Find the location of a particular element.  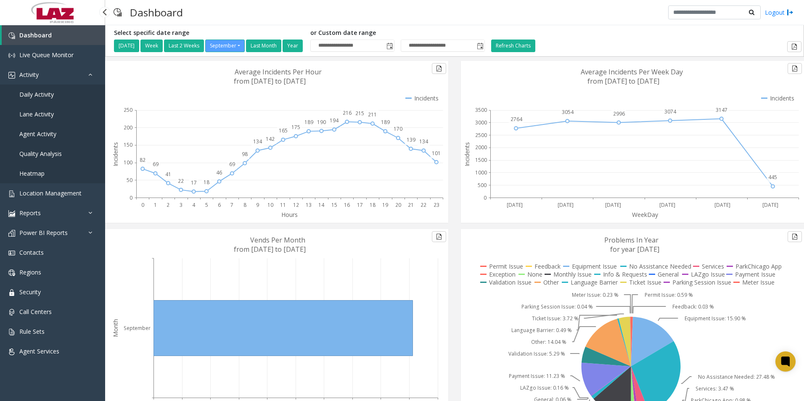

text: 50 is located at coordinates (130, 180).